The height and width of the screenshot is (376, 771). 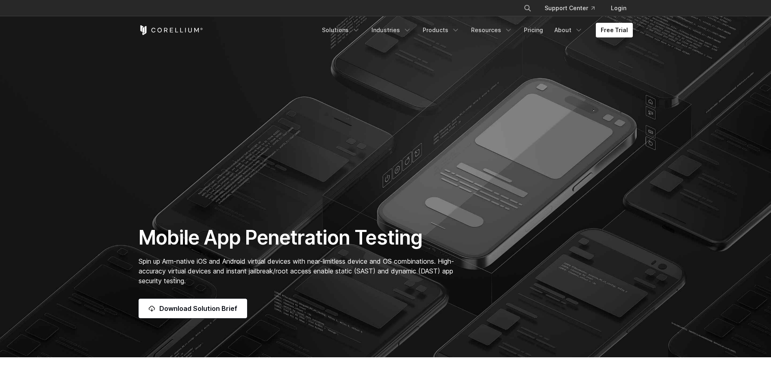 What do you see at coordinates (171, 30) in the screenshot?
I see `a: Corellium Home` at bounding box center [171, 30].